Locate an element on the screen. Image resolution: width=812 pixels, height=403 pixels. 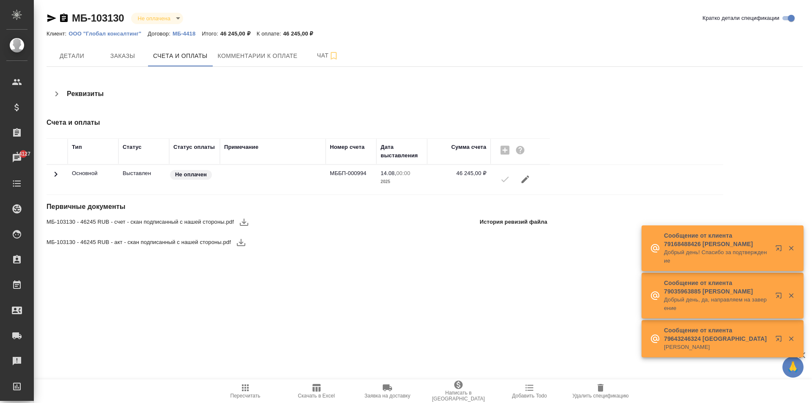
p: Добрый день! Спасибо за подтверждение is located at coordinates (717, 257).